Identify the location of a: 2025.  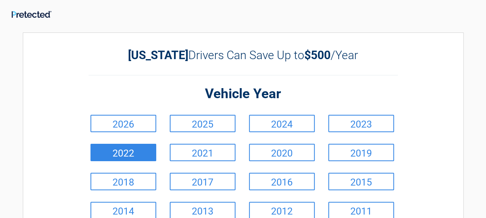
(203, 123).